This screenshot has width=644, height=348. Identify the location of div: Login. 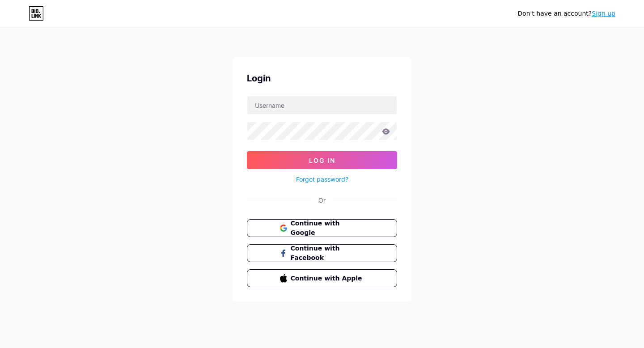
(322, 78).